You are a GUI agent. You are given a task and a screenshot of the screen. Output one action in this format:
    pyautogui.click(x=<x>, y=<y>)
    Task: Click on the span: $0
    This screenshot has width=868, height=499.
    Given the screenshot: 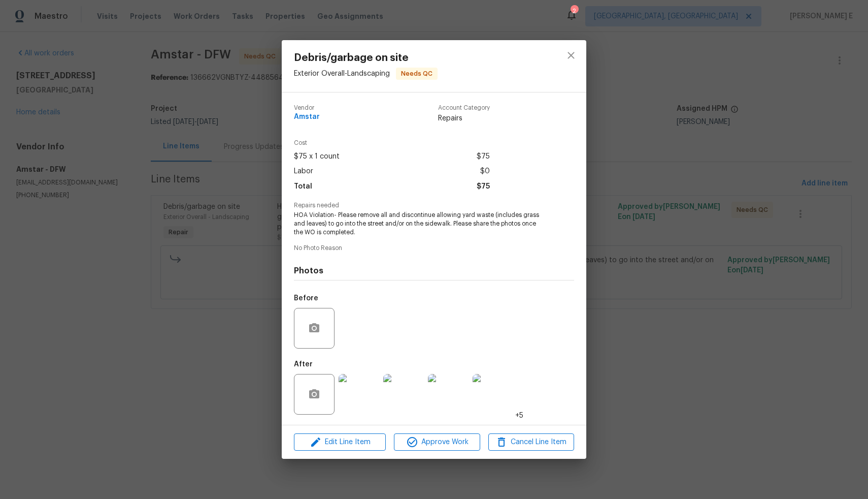 What is the action you would take?
    pyautogui.click(x=485, y=171)
    